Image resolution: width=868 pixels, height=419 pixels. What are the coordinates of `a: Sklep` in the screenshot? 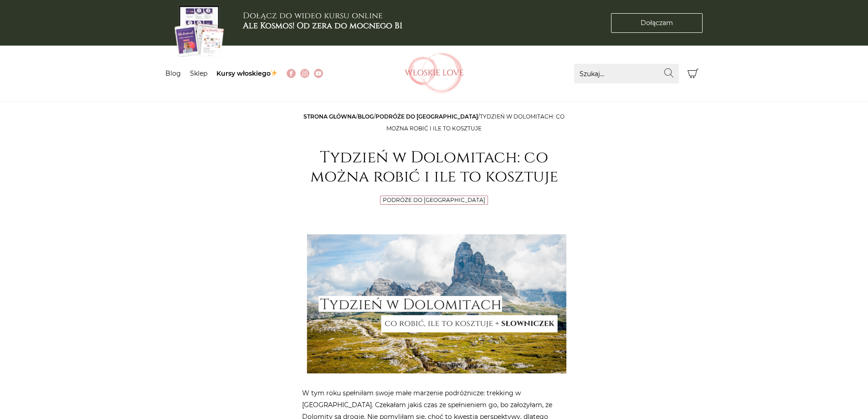 It's located at (199, 73).